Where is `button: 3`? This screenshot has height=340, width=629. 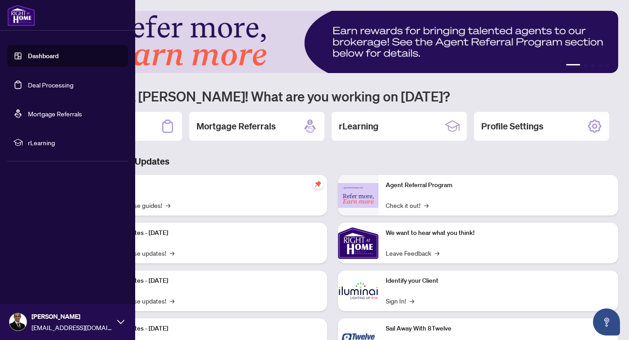
button: 3 is located at coordinates (593, 66).